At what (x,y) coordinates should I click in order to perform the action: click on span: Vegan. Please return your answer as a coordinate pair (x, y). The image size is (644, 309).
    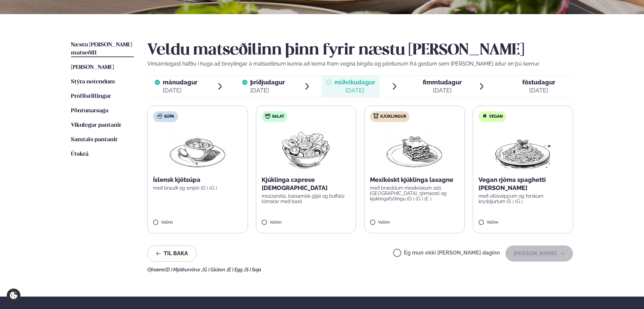
    Looking at the image, I should click on (496, 117).